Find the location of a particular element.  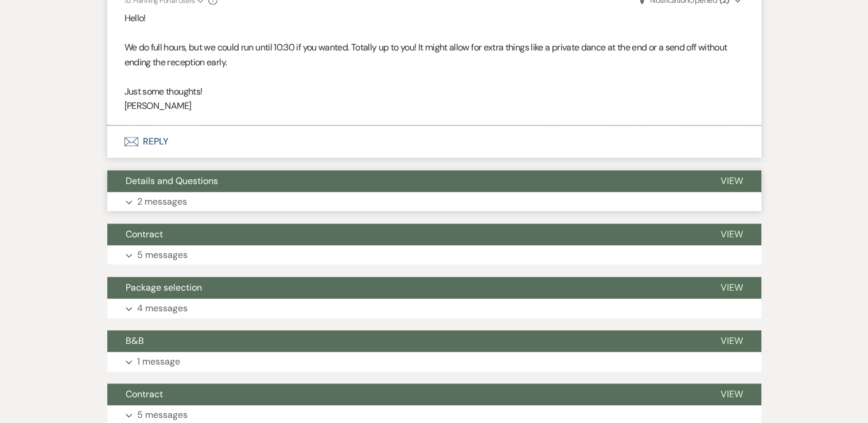

button: Details and Questions is located at coordinates (405, 181).